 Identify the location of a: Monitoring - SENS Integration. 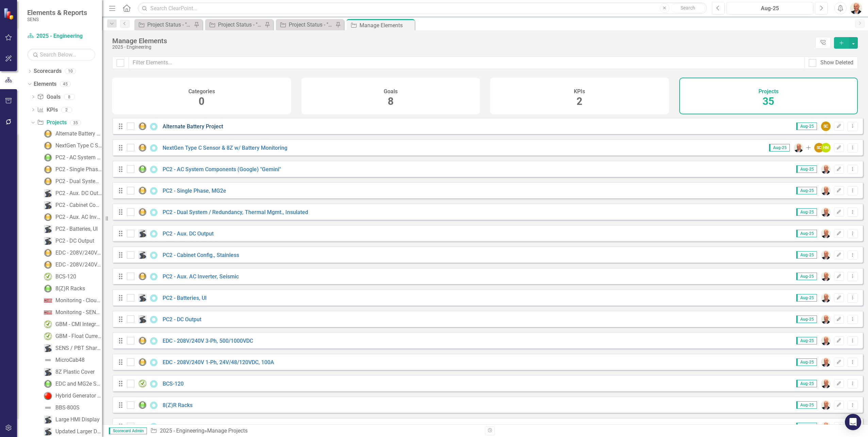
(72, 312).